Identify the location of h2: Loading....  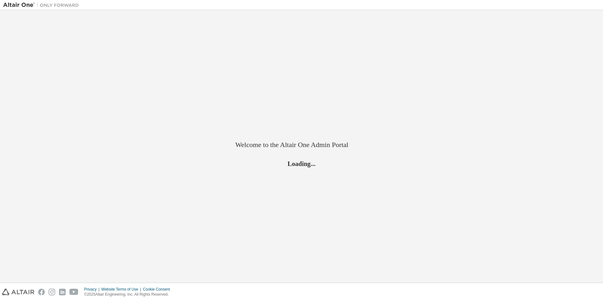
(302, 164).